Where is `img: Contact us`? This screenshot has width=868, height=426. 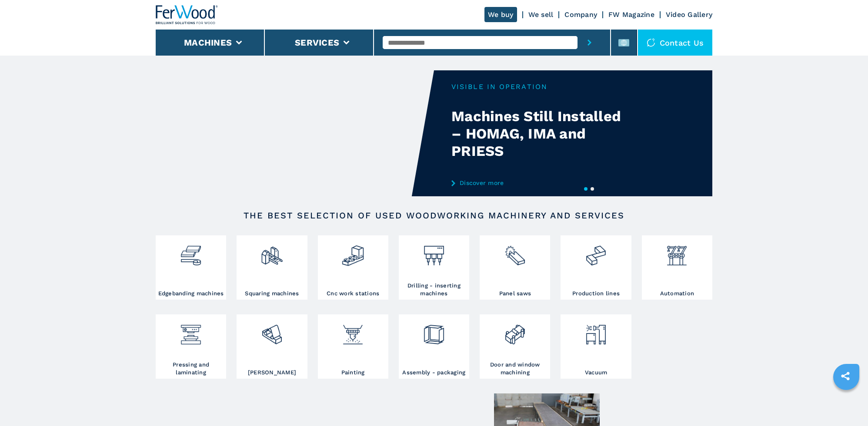 img: Contact us is located at coordinates (651, 42).